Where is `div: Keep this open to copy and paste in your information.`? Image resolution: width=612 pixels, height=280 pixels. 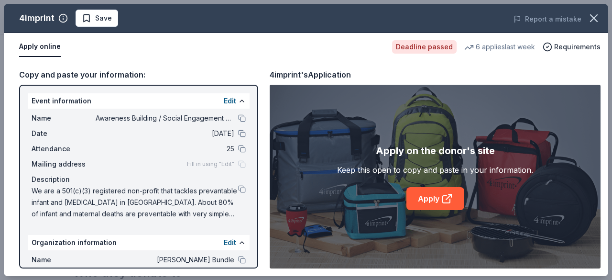 div: Keep this open to copy and paste in your information. is located at coordinates (435, 170).